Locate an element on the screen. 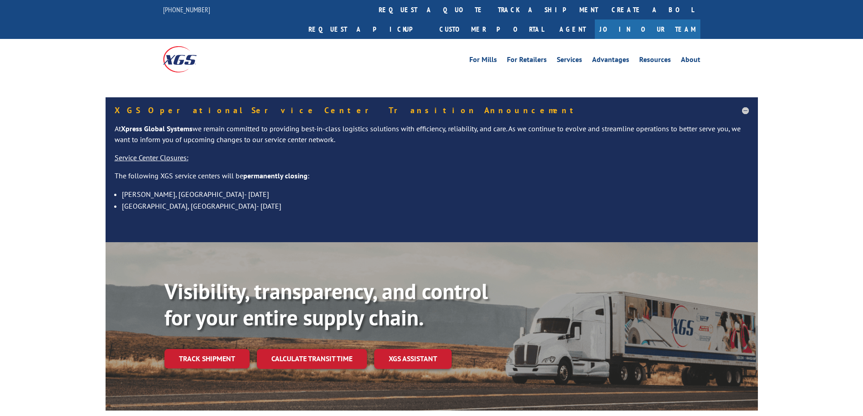 This screenshot has width=863, height=416. h5: XGS Operational Service Center Transition Announcement is located at coordinates (432, 111).